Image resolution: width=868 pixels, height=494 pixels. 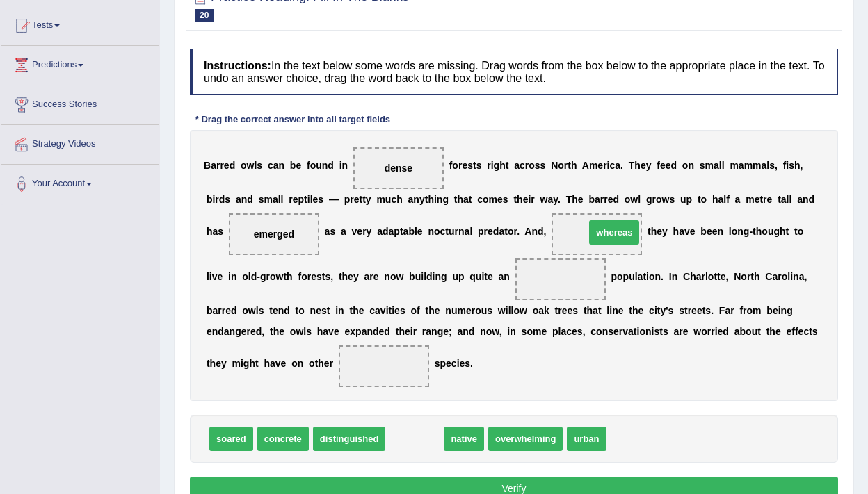 I want to click on b: A, so click(x=528, y=232).